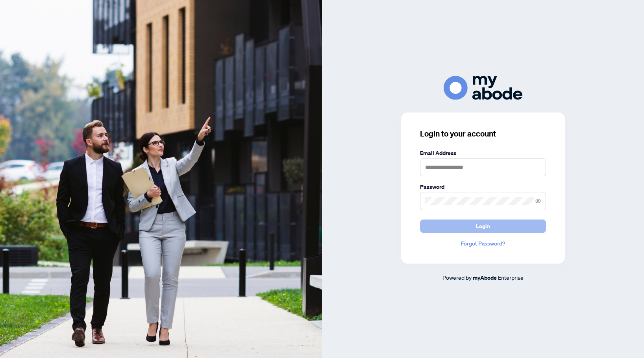 The width and height of the screenshot is (644, 358). Describe the element at coordinates (483, 227) in the screenshot. I see `button: Login` at that location.